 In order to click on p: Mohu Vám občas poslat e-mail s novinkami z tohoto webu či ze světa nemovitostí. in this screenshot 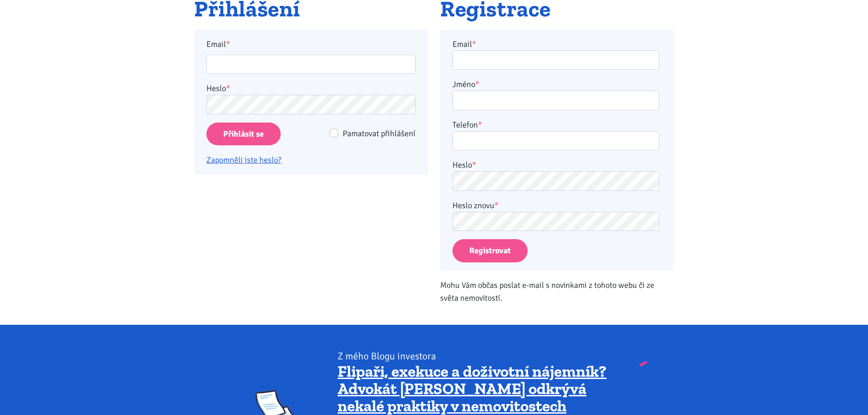, I will do `click(557, 292)`.